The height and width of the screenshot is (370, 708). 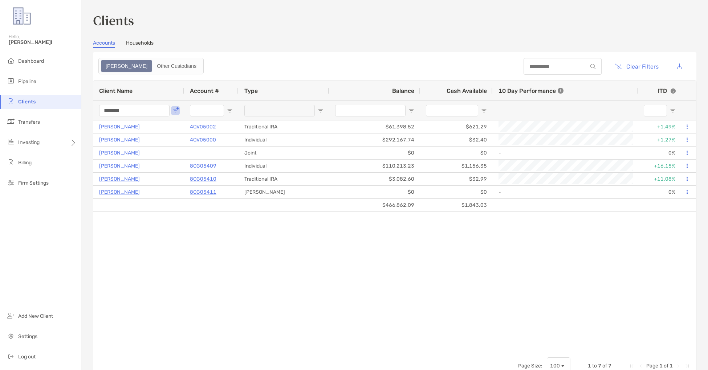 What do you see at coordinates (660, 179) in the screenshot?
I see `div: +11.08%` at bounding box center [660, 179].